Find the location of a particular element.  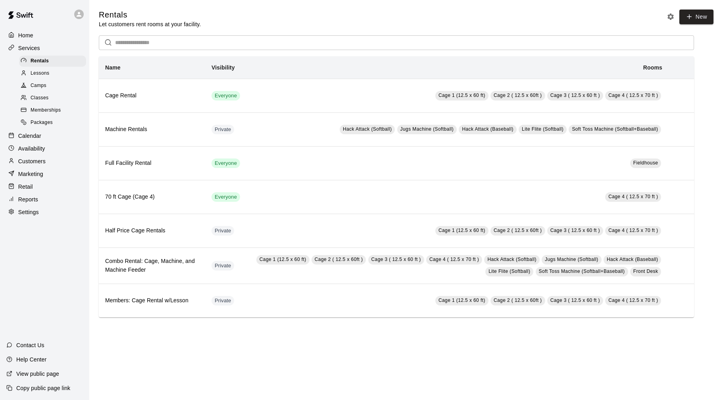

div: Rentals is located at coordinates (52, 61).